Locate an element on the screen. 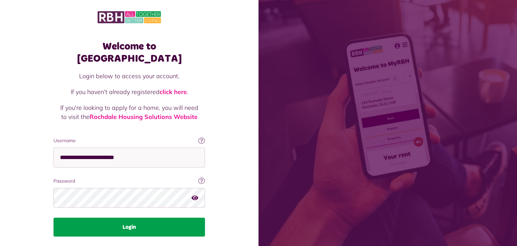 Image resolution: width=517 pixels, height=246 pixels. p: If you're looking to apply for a home, you will need to visit the is located at coordinates (129, 112).